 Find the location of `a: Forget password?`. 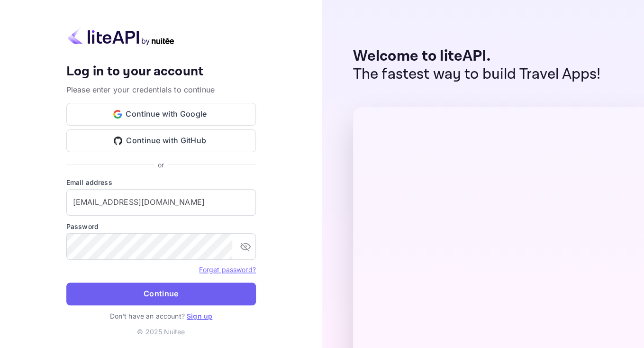

a: Forget password? is located at coordinates (227, 269).